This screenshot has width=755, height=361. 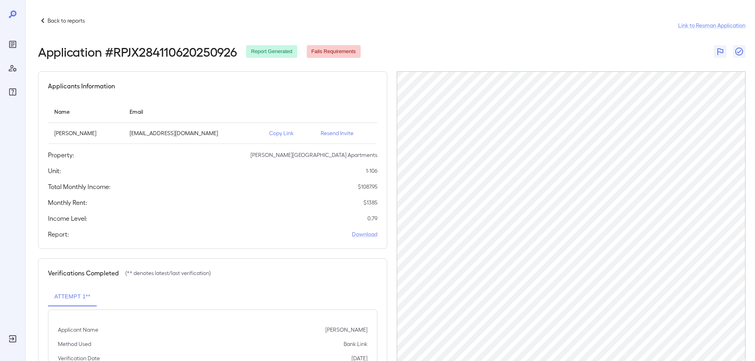 I want to click on h5: Income Level:, so click(x=67, y=218).